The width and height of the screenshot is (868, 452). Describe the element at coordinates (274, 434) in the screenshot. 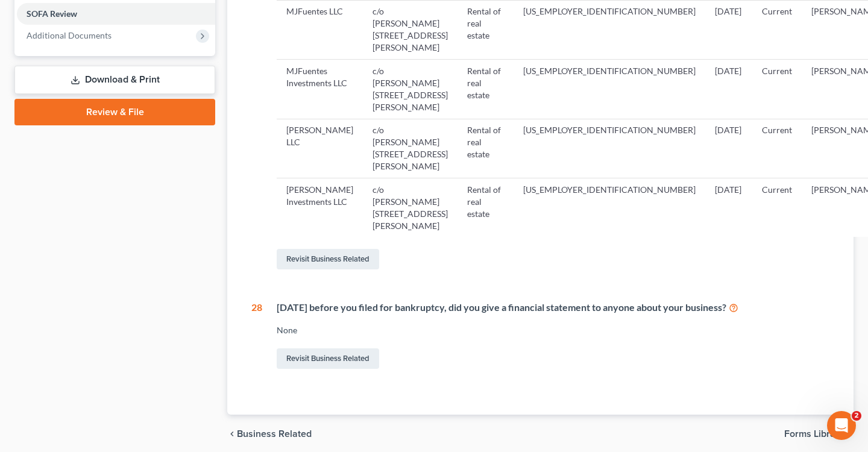

I see `span: Business Related` at that location.